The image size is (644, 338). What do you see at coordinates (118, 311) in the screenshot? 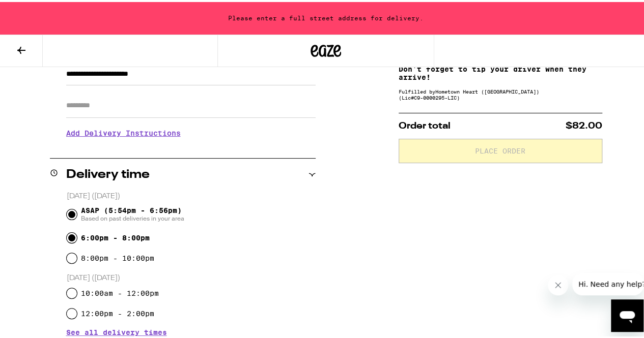
I see `label: 12:00pm - 2:00pm` at bounding box center [118, 311].